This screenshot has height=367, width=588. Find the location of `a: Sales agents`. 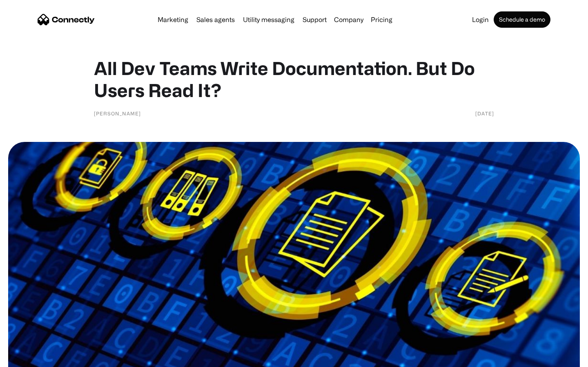

a: Sales agents is located at coordinates (216, 20).